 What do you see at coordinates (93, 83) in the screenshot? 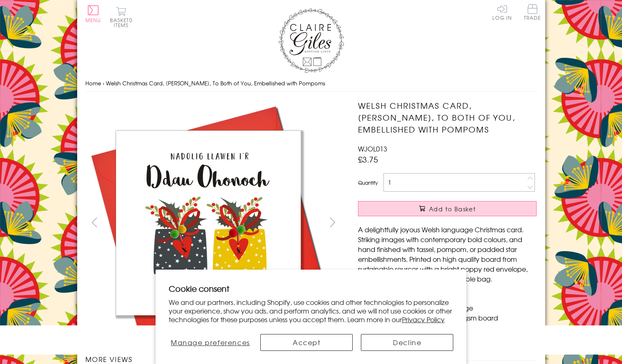
I see `a: Home` at bounding box center [93, 83].